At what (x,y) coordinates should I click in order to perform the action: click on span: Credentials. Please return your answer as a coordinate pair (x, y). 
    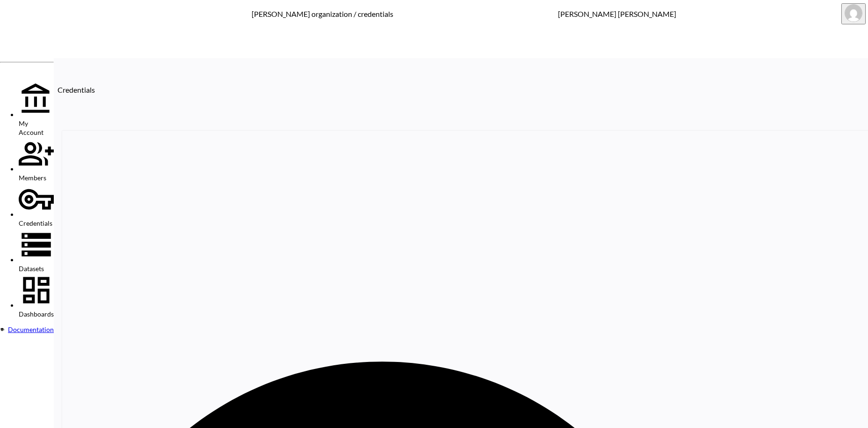
    Looking at the image, I should click on (36, 223).